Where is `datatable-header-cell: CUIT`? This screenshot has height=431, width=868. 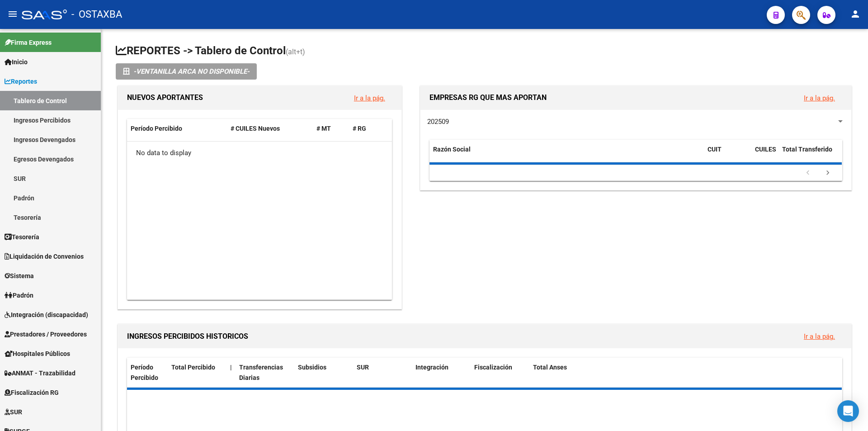 datatable-header-cell: CUIT is located at coordinates (727, 154).